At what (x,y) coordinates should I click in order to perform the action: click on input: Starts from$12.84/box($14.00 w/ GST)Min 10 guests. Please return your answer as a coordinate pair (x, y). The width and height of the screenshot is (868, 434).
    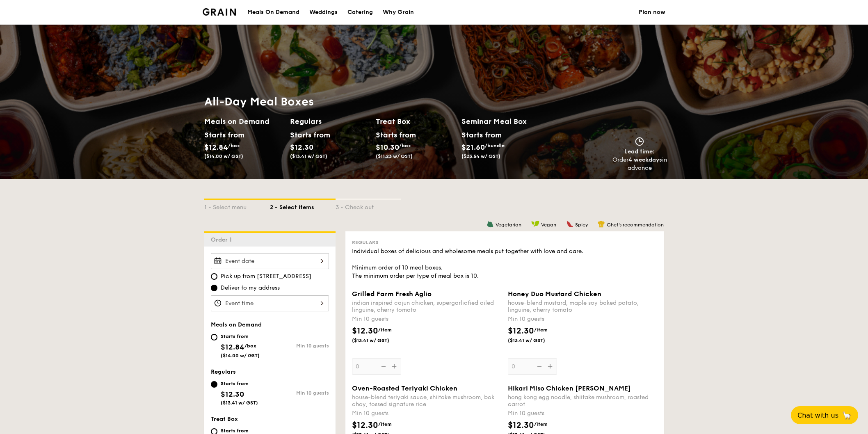
    Looking at the image, I should click on (214, 337).